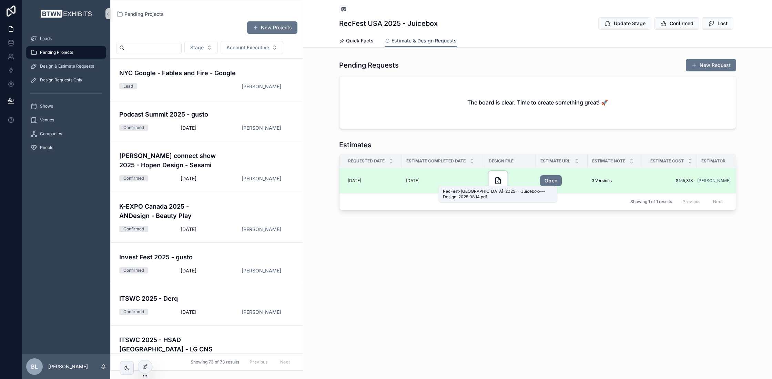 This screenshot has width=772, height=379. I want to click on button: Confirmed, so click(676, 23).